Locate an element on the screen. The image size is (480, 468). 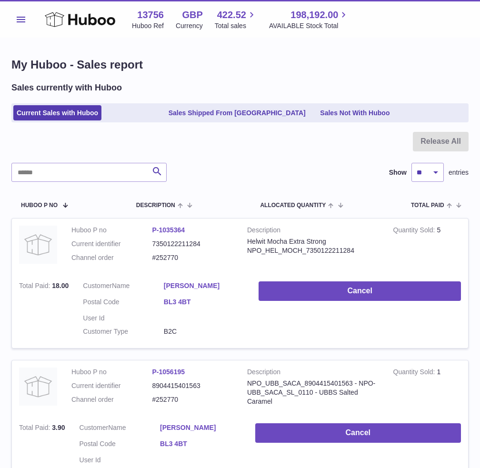
dd: B2C is located at coordinates (204, 331).